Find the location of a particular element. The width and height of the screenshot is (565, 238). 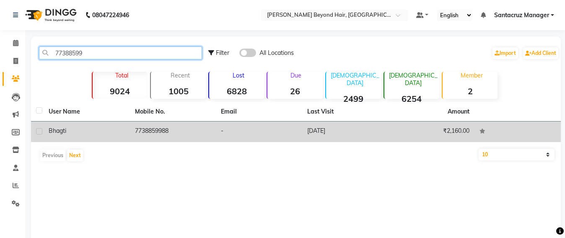

input: Search by Name/Mobile/Email/Code is located at coordinates (120, 53).